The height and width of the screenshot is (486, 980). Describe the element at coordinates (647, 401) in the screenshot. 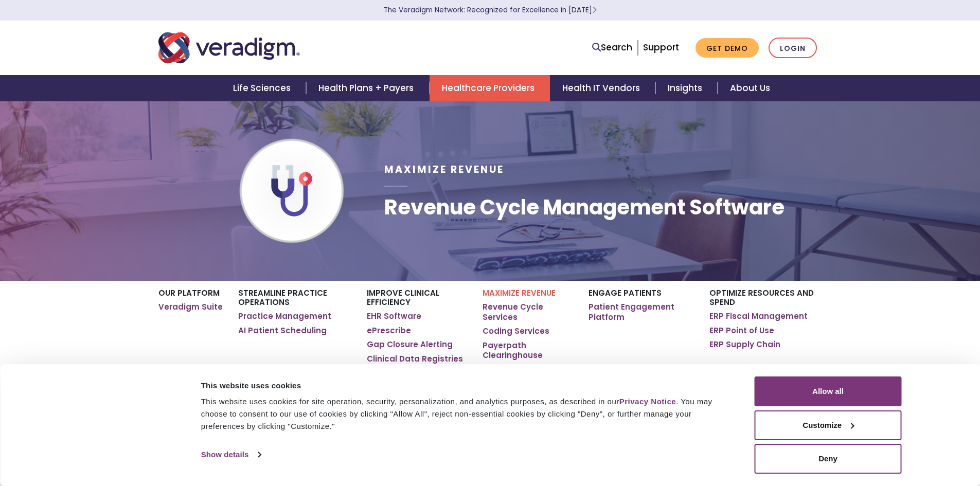

I see `a: Privacy Notice` at that location.